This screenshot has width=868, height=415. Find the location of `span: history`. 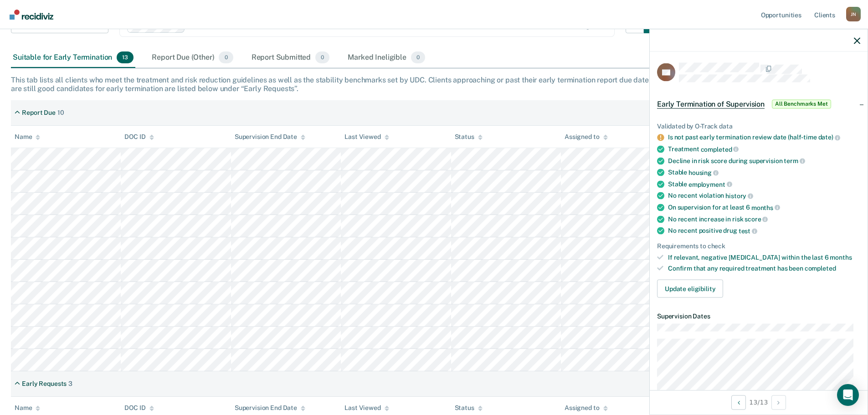

span: history is located at coordinates (739, 196).